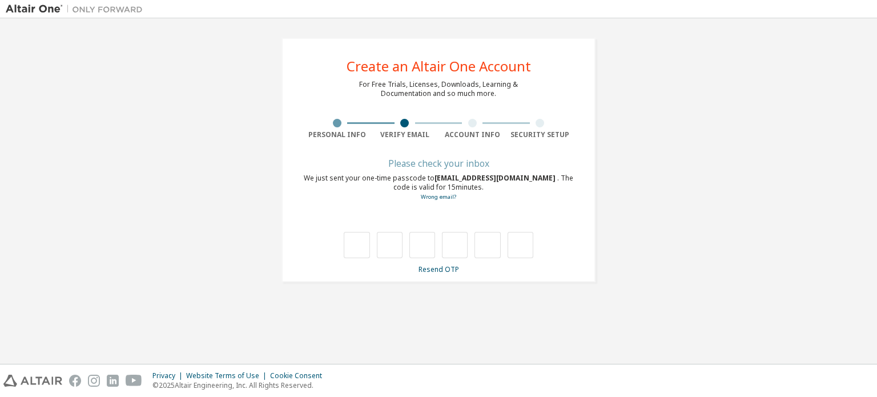 The image size is (877, 397). Describe the element at coordinates (439, 269) in the screenshot. I see `a: Resend OTP` at that location.